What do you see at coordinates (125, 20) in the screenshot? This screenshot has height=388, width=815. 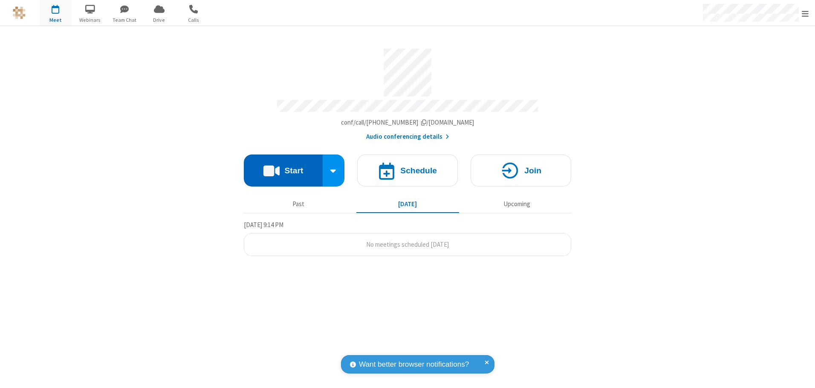 I see `span: Team Chat` at bounding box center [125, 20].